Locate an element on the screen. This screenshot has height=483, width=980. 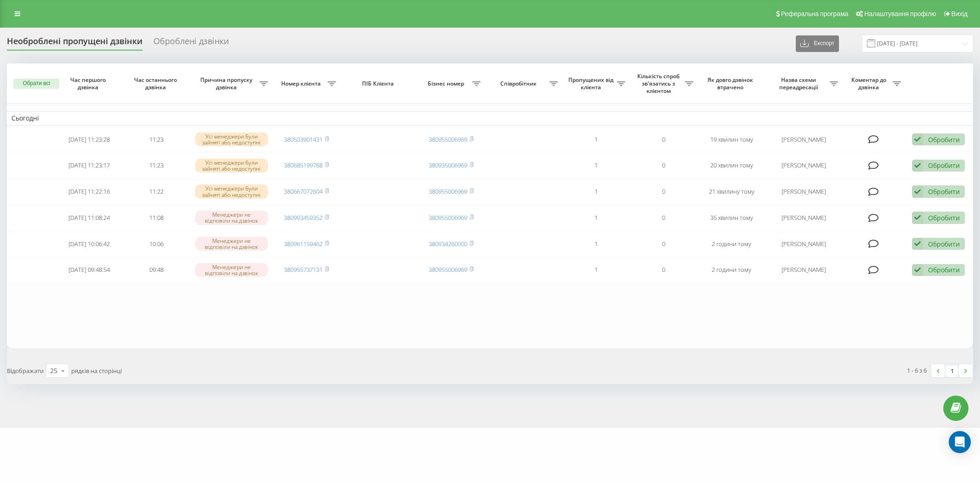
td: 10:06 is located at coordinates (156, 244).